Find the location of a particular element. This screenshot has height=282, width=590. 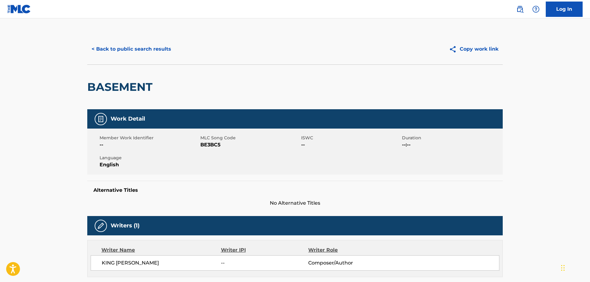

span: No Alternative Titles is located at coordinates (295, 203).